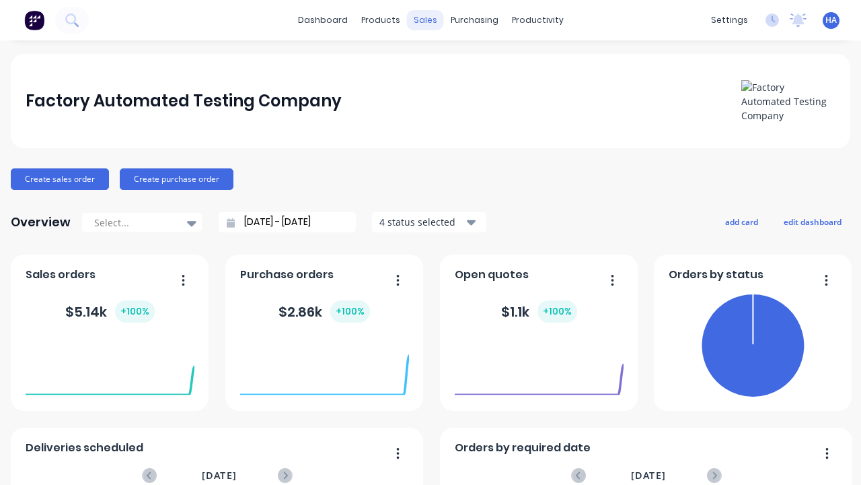  Describe the element at coordinates (813, 221) in the screenshot. I see `button: edit dashboard` at that location.